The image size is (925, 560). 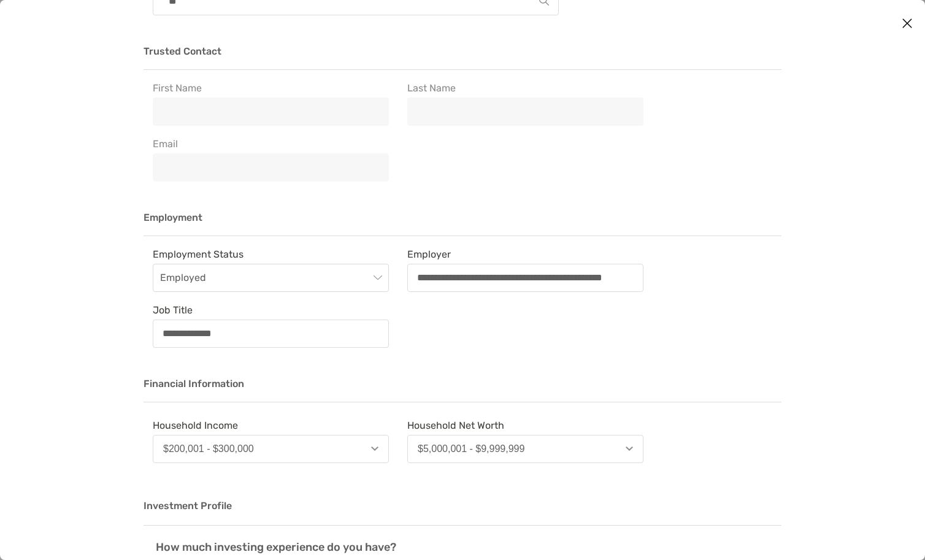 I want to click on span: Last Name, so click(x=525, y=88).